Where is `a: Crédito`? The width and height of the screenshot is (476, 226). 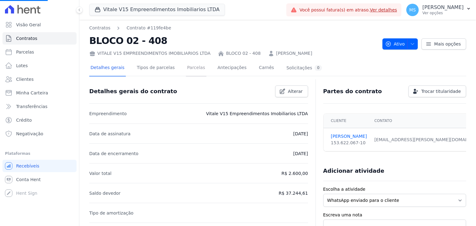 a: Crédito is located at coordinates (39, 120).